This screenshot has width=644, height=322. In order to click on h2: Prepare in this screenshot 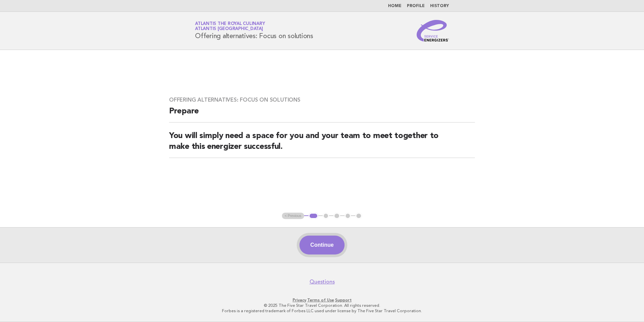, I will do `click(322, 114)`.